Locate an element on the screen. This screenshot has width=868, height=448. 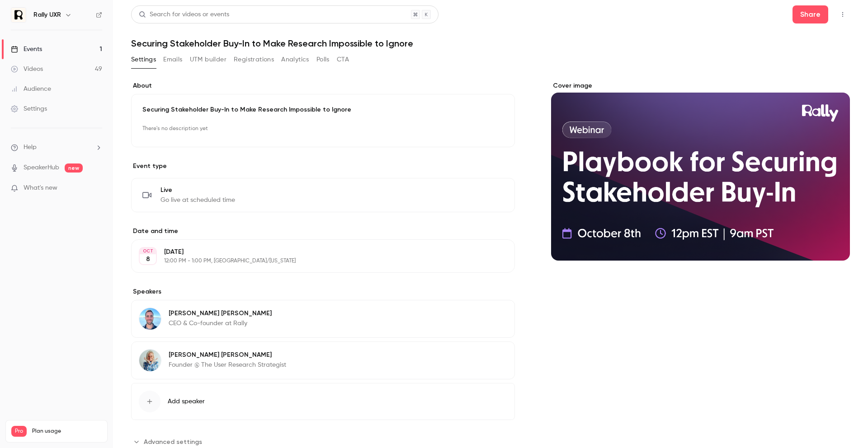
button: CTA is located at coordinates (342, 60).